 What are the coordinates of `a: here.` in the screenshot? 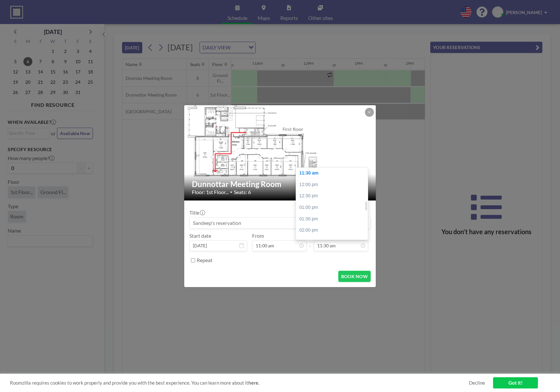 It's located at (254, 383).